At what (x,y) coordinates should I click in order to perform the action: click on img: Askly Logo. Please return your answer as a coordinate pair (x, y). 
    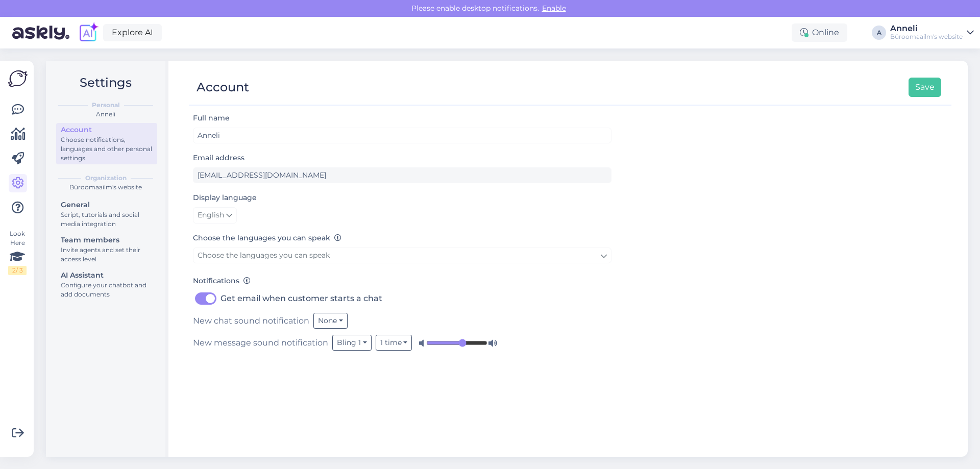
    Looking at the image, I should click on (18, 79).